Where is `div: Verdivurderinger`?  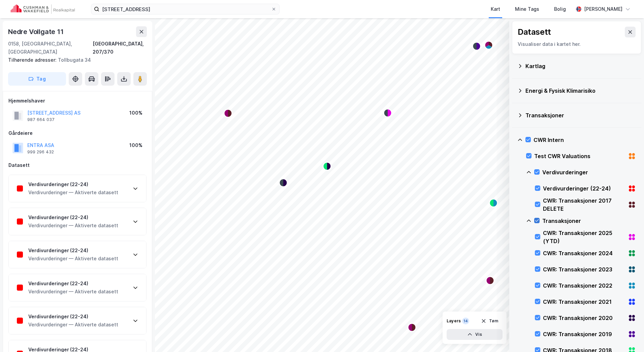
div: Verdivurderinger is located at coordinates (589, 173).